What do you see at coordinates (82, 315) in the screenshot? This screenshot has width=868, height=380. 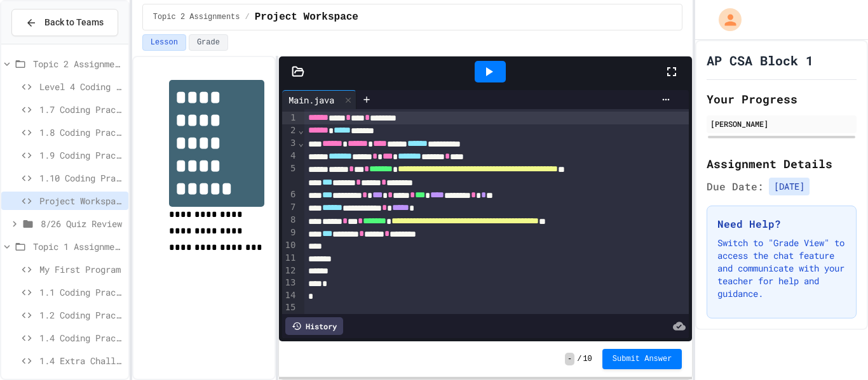 I see `span: 1.2 Coding Practice` at bounding box center [82, 315].